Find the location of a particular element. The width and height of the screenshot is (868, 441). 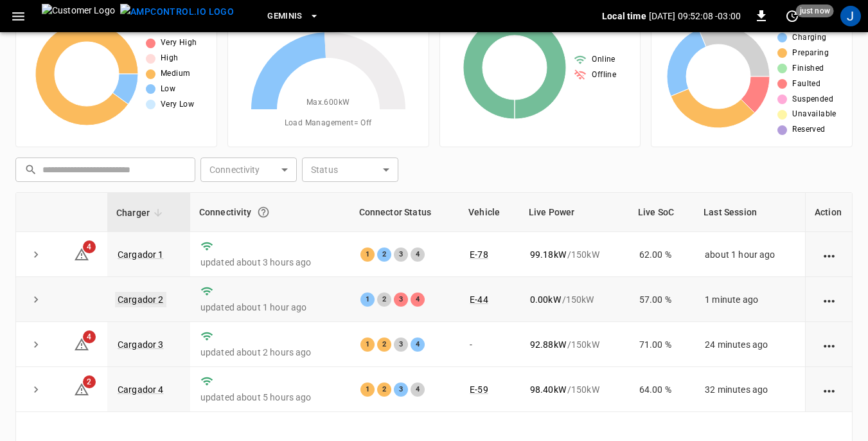

img: Customer Logo is located at coordinates (78, 16).